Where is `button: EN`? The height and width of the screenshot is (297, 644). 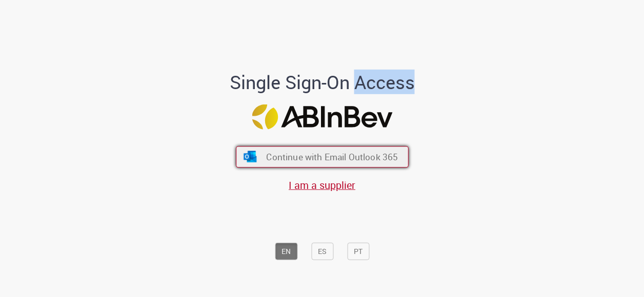
button: EN is located at coordinates (286, 251).